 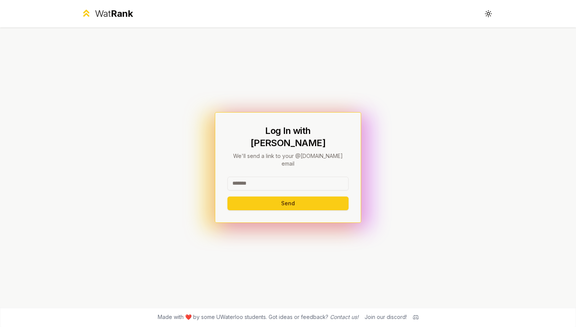 I want to click on a: WatRank, so click(x=107, y=14).